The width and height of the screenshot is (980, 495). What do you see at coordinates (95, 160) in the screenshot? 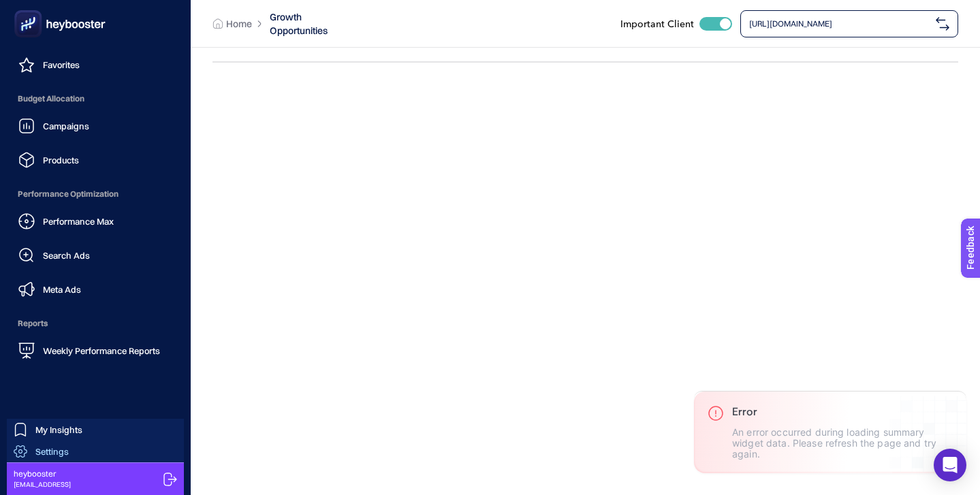
I see `a: Products` at bounding box center [95, 160].